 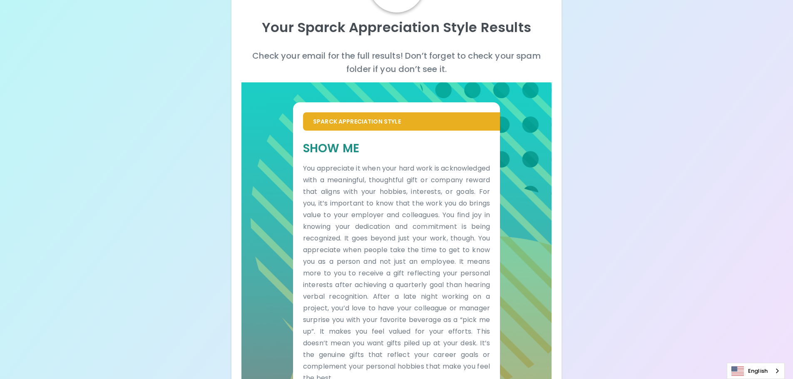 I want to click on div: Language, so click(x=755, y=371).